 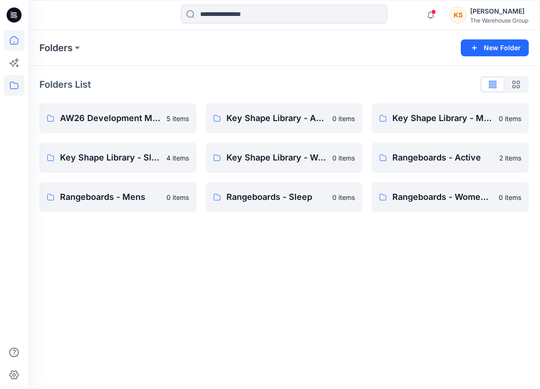 What do you see at coordinates (277, 158) in the screenshot?
I see `p: Key Shape Library - Womenswear` at bounding box center [277, 158].